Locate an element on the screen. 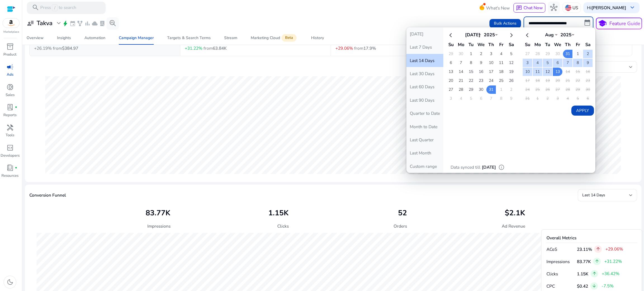 The height and width of the screenshot is (291, 644). p: Developers is located at coordinates (10, 156).